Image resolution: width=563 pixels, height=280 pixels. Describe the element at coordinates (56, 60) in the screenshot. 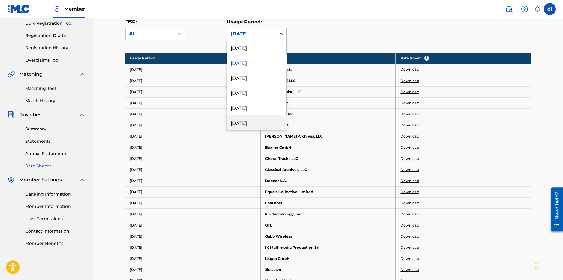

I see `a: Overclaims Tool` at that location.